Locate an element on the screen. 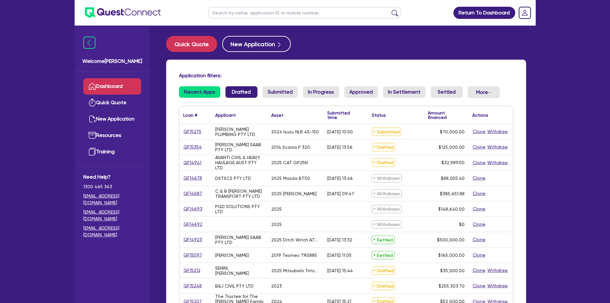  a: Settled is located at coordinates (447, 92).